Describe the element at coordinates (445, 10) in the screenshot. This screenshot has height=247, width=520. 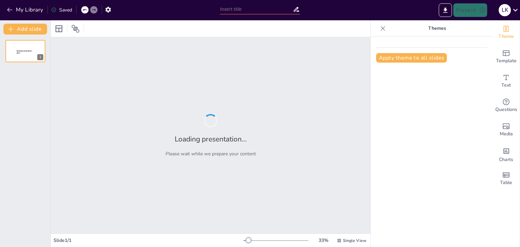
I see `button: Export to PowerPoint` at that location.